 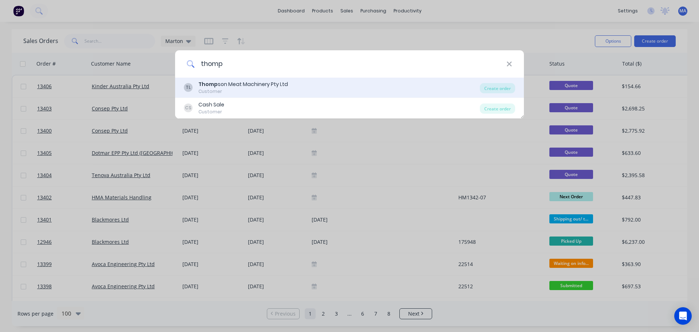 I want to click on div: Open Intercom Messenger, so click(x=683, y=316).